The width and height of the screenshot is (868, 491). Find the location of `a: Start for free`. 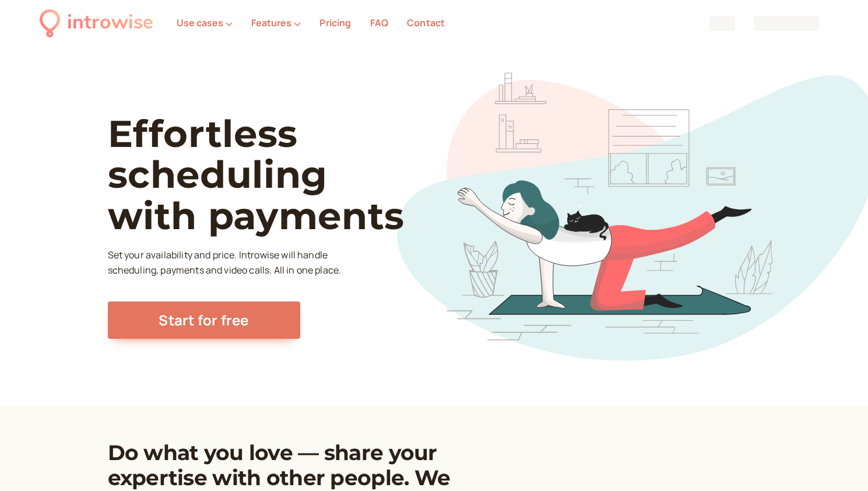

a: Start for free is located at coordinates (204, 320).